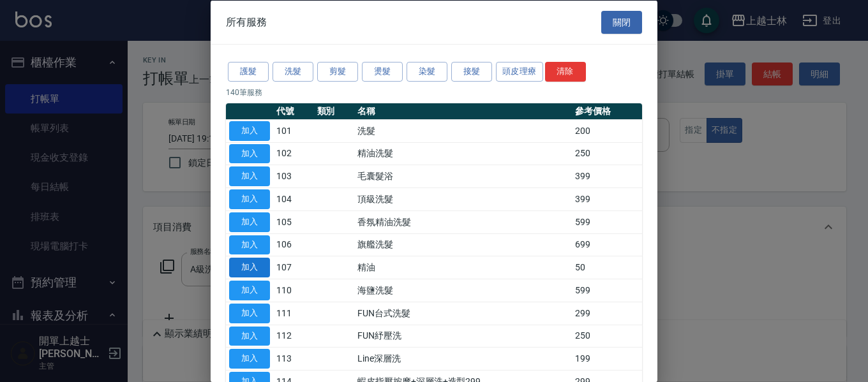 The width and height of the screenshot is (868, 382). I want to click on button: 剪髮, so click(338, 71).